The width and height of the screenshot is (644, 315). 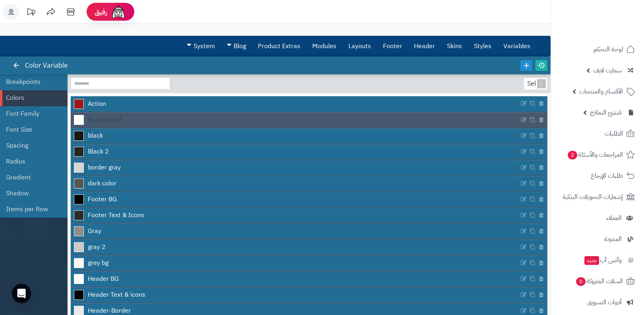 I want to click on span: سمارت لايف, so click(x=607, y=70).